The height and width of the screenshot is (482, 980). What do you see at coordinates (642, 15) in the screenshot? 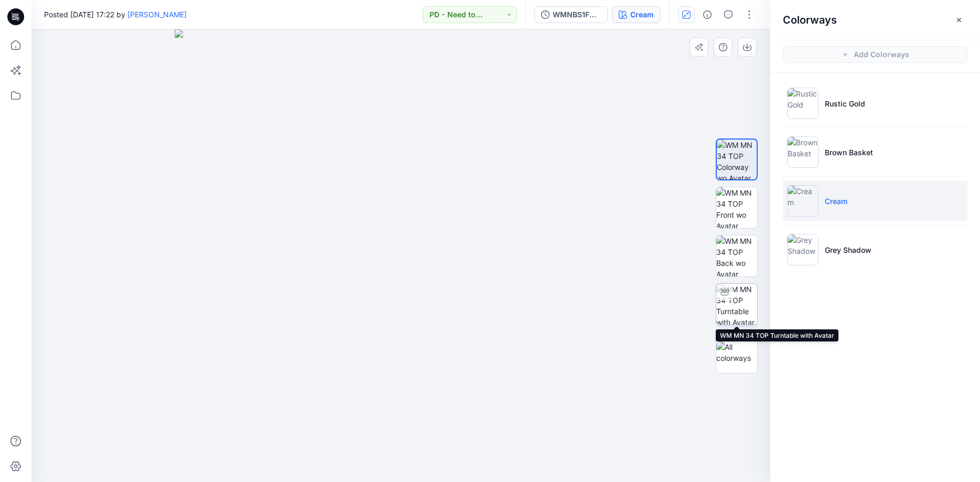
I see `div: Cream` at bounding box center [642, 15].